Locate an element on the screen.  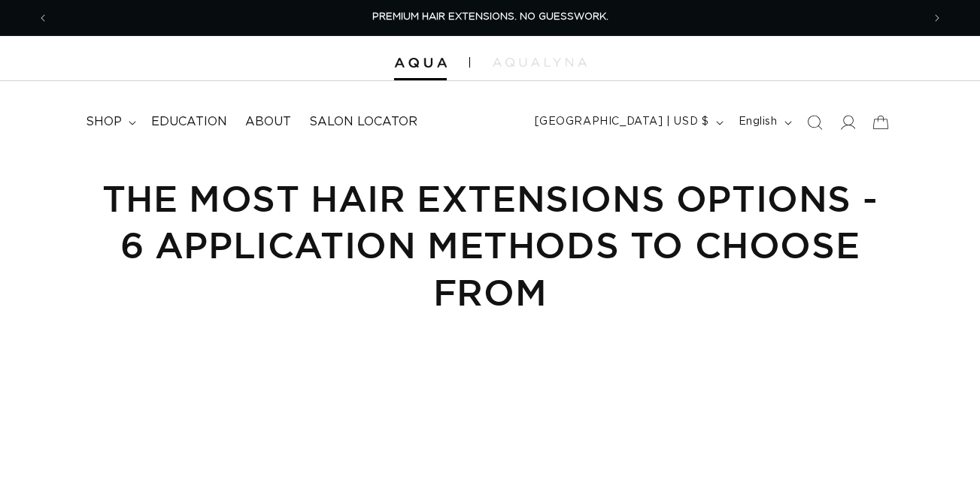
button: Previous announcement is located at coordinates (43, 18).